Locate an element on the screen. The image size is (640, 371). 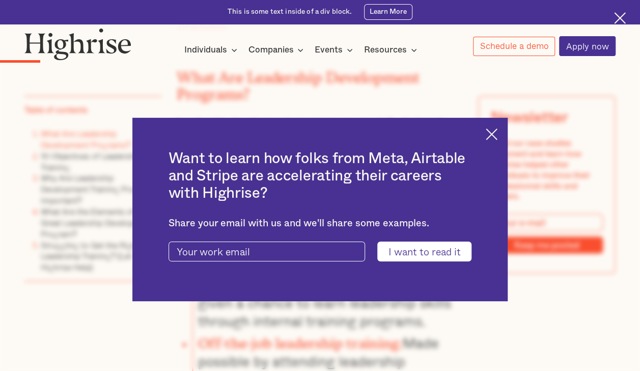
h2: Want to learn how folks from Meta, Airtable and Stripe are accelerating their careers with Highrise? is located at coordinates (320, 176).